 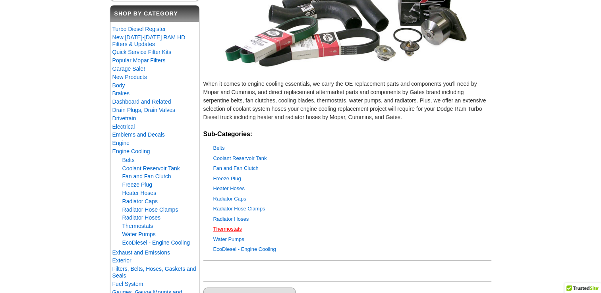 What do you see at coordinates (129, 69) in the screenshot?
I see `a: Garage Sale!` at bounding box center [129, 69].